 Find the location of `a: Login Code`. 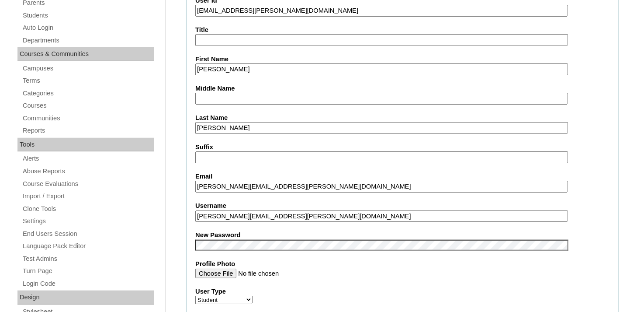

a: Login Code is located at coordinates (88, 283).